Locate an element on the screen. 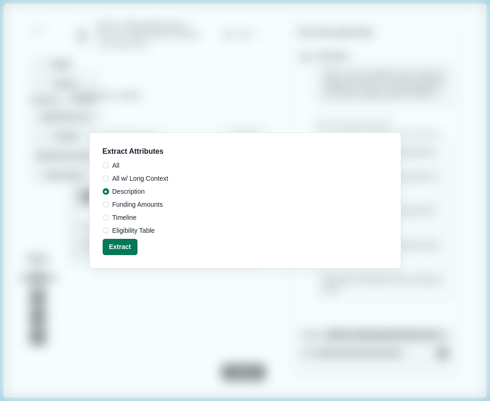 The width and height of the screenshot is (490, 401). span: Timeline is located at coordinates (125, 217).